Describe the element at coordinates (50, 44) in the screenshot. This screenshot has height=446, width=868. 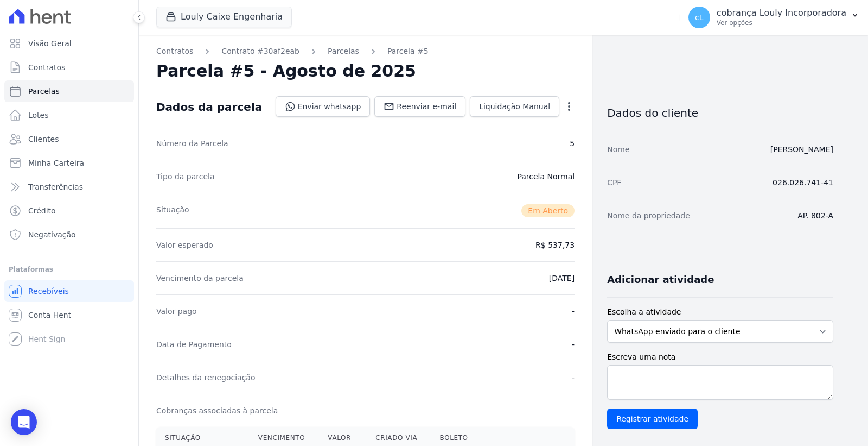
I see `span: Visão Geral` at that location.